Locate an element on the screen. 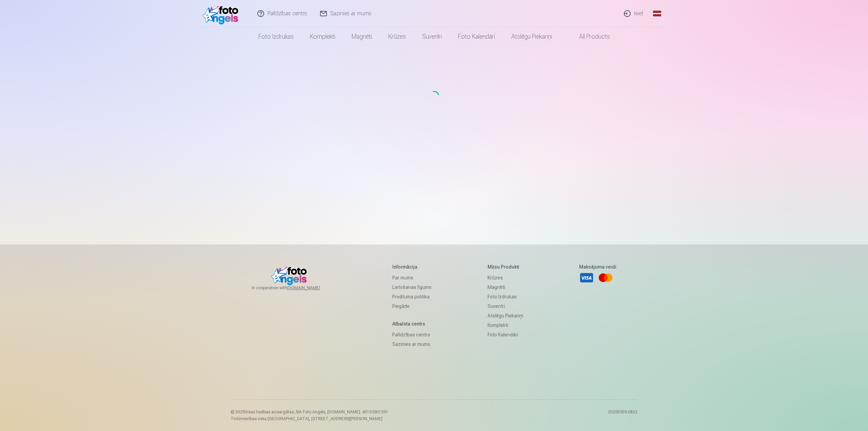  h5: Mūsu produkti is located at coordinates (505, 267).